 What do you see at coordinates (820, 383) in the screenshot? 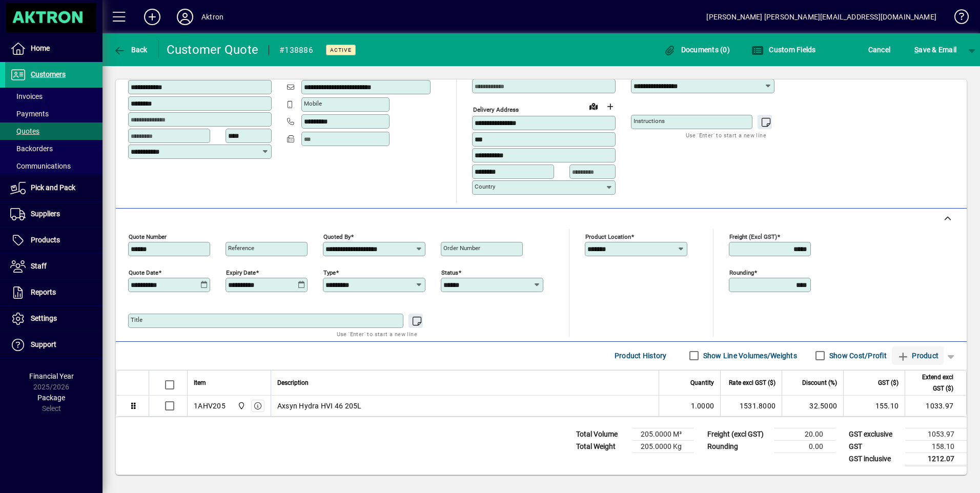
I see `span: Discount (%)` at bounding box center [820, 383].